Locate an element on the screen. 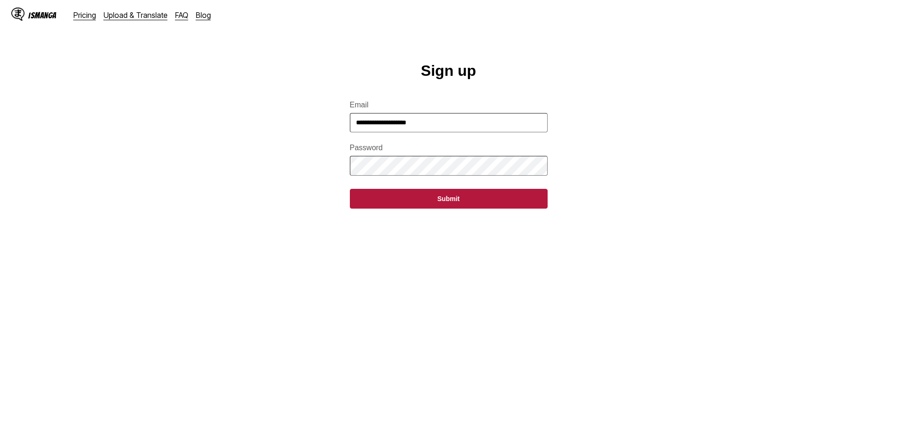 The width and height of the screenshot is (897, 429). a: Upload & Translate is located at coordinates (136, 15).